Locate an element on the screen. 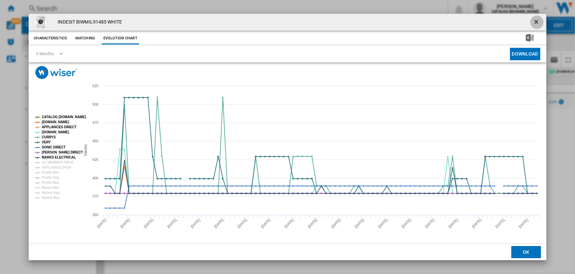 Image resolution: width=575 pixels, height=274 pixels. button: Download in Excel is located at coordinates (530, 38).